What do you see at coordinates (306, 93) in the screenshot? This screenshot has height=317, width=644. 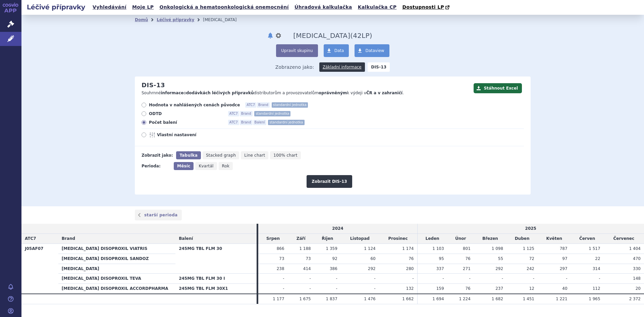 I see `p: Souhrnné o distributorům a provozovatelům k výdeji v .` at bounding box center [306, 93].